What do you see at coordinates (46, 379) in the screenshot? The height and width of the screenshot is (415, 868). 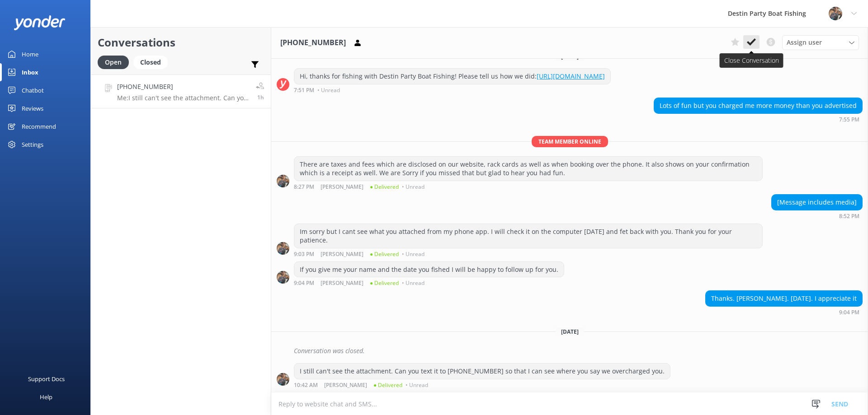 I see `div: Support Docs` at bounding box center [46, 379].